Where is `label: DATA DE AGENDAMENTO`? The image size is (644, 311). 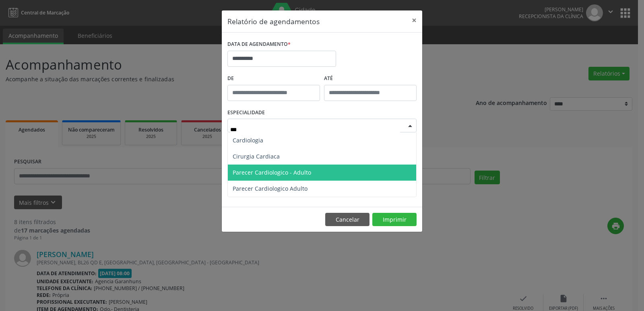 label: DATA DE AGENDAMENTO is located at coordinates (259, 44).